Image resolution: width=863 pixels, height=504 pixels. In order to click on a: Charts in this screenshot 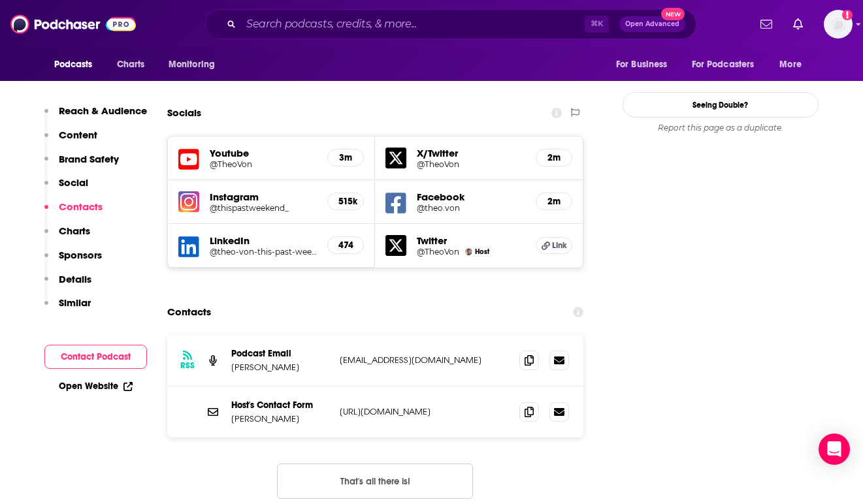, I will do `click(131, 64)`.